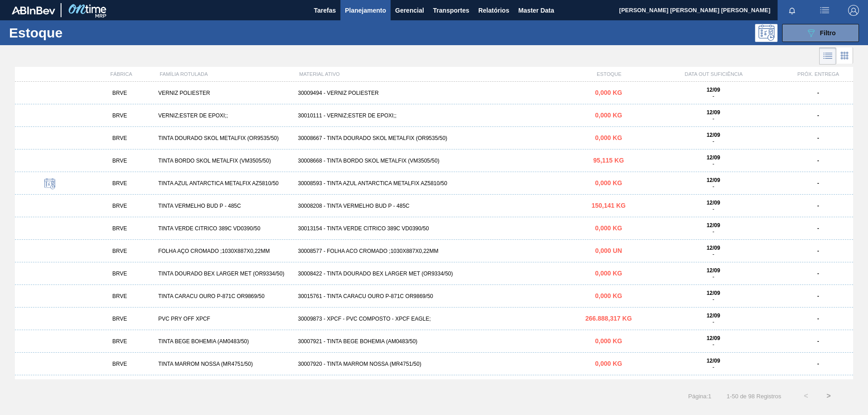  I want to click on span: Transportes, so click(451, 11).